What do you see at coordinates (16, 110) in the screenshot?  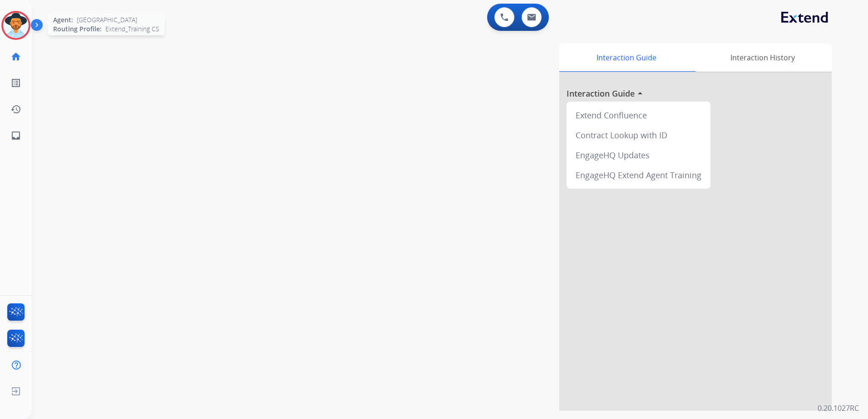 I see `mat-icon: history` at bounding box center [16, 110].